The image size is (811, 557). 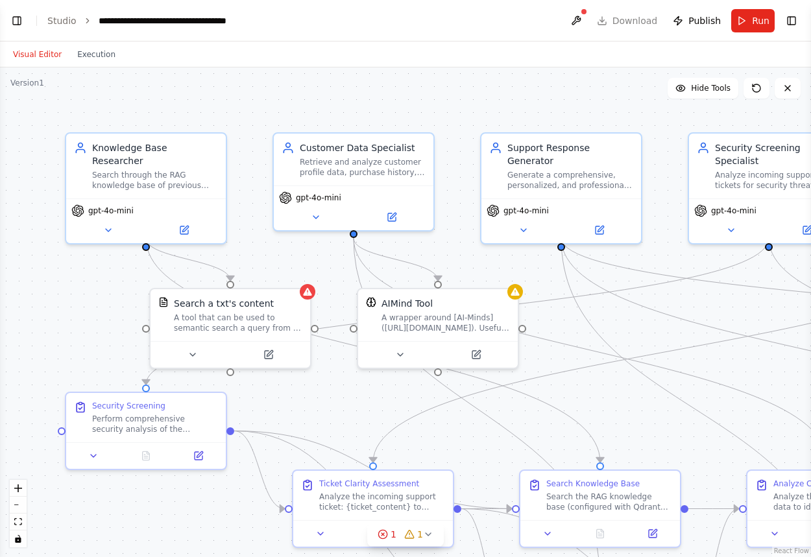 What do you see at coordinates (570, 180) in the screenshot?
I see `div: Generate a comprehensive, personalized, and professional customer support response based on ticke...` at bounding box center [570, 180].